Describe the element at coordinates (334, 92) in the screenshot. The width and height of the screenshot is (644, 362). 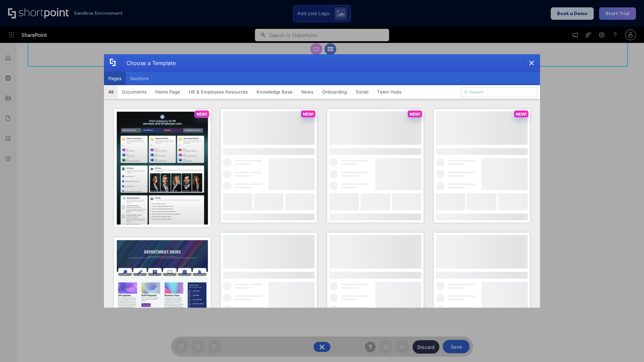
I see `button: Onboarding` at that location.